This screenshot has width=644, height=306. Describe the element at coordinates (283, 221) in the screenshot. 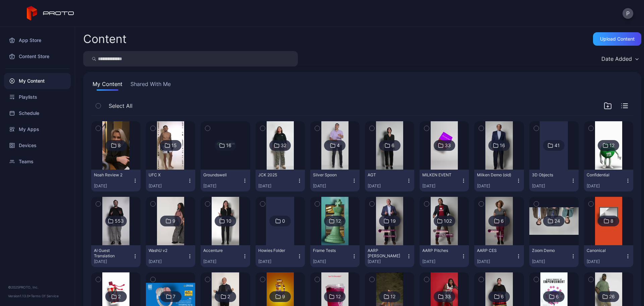

I see `div: 0` at that location.